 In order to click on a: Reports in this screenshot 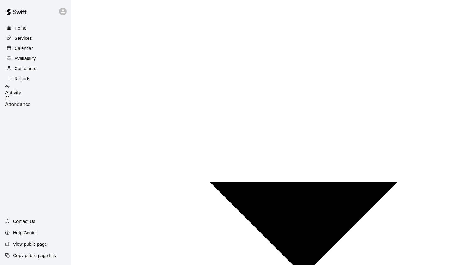, I will do `click(35, 79)`.